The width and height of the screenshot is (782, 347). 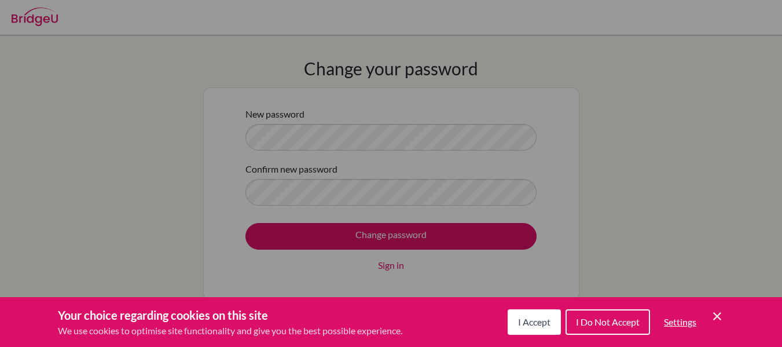 I want to click on button: Save and close, so click(x=717, y=316).